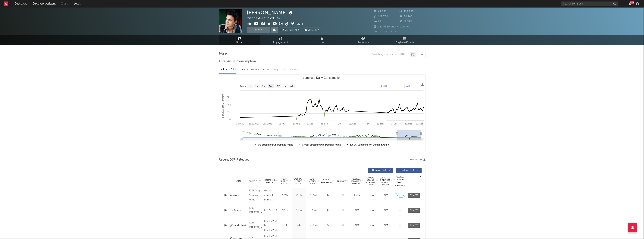  Describe the element at coordinates (321, 145) in the screenshot. I see `text: Global Streaming On-Demand Audio` at that location.